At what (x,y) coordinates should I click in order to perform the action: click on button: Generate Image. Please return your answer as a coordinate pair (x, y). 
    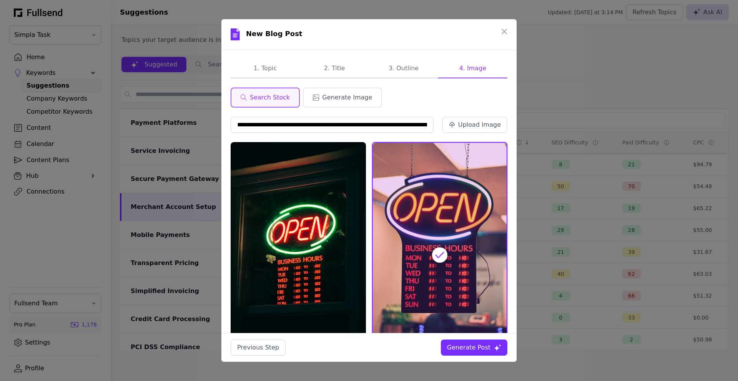
    Looking at the image, I should click on (343, 98).